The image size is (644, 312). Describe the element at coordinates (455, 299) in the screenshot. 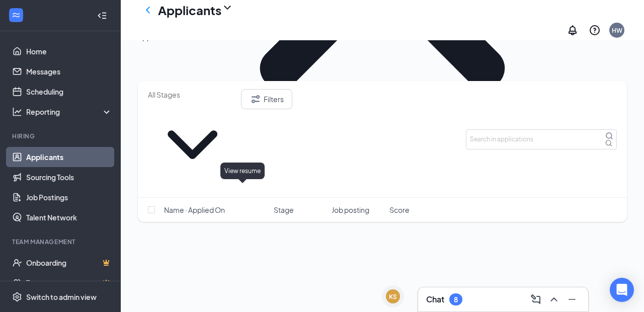

I see `div: 8` at that location.